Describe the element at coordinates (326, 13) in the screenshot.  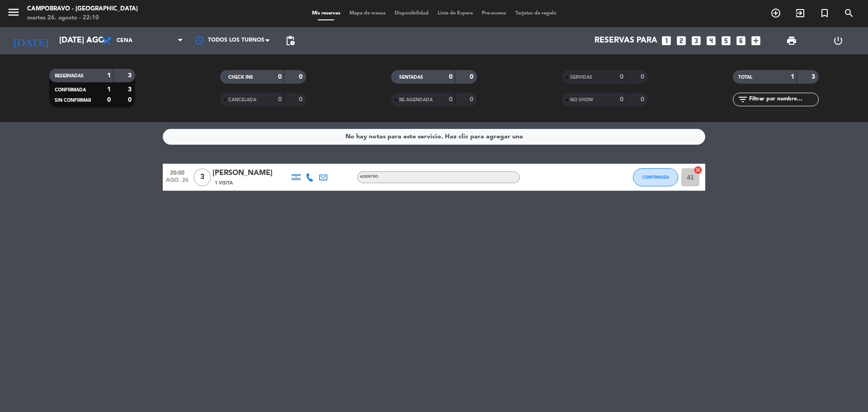
I see `span: Mis reservas` at that location.